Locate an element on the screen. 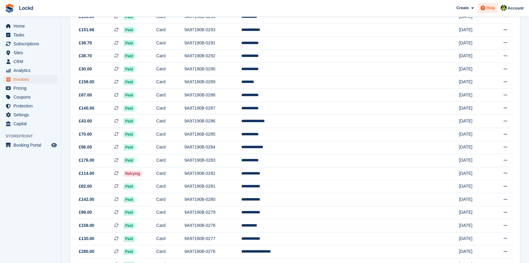 The width and height of the screenshot is (529, 263). td: 9A97190B-0276 is located at coordinates (213, 251).